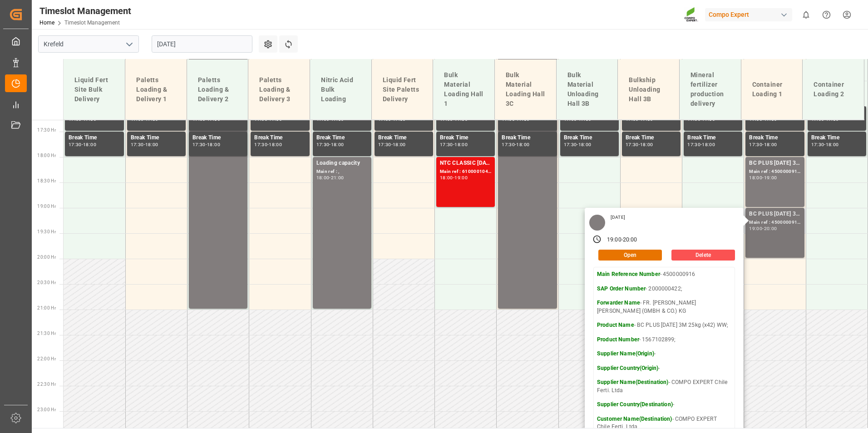 This screenshot has width=868, height=433. What do you see at coordinates (615, 325) in the screenshot?
I see `strong: Product Name` at bounding box center [615, 325].